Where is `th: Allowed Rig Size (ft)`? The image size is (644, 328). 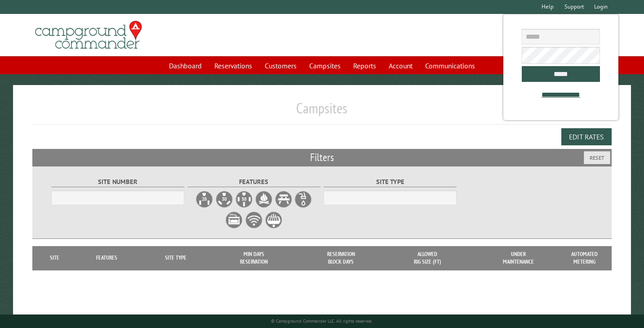
th: Allowed Rig Size (ft) is located at coordinates (428, 258).